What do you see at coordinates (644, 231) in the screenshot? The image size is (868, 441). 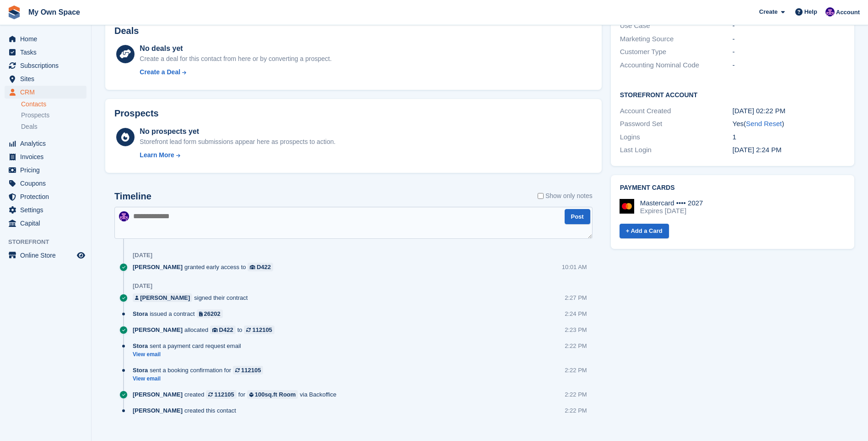 I see `a: + Add a Card` at bounding box center [644, 231].